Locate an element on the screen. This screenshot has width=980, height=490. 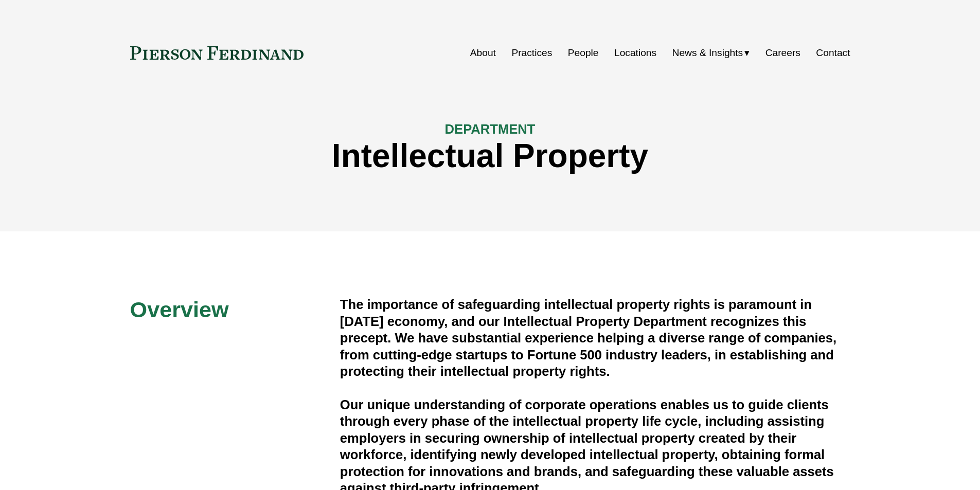
h1: Intellectual Property is located at coordinates (490, 155).